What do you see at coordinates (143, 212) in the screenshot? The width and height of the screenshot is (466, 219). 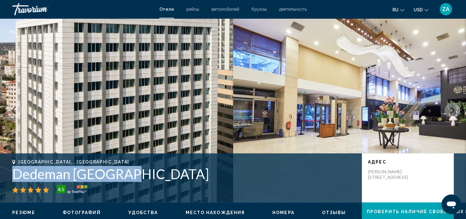 I see `span: Удобства` at bounding box center [143, 212].